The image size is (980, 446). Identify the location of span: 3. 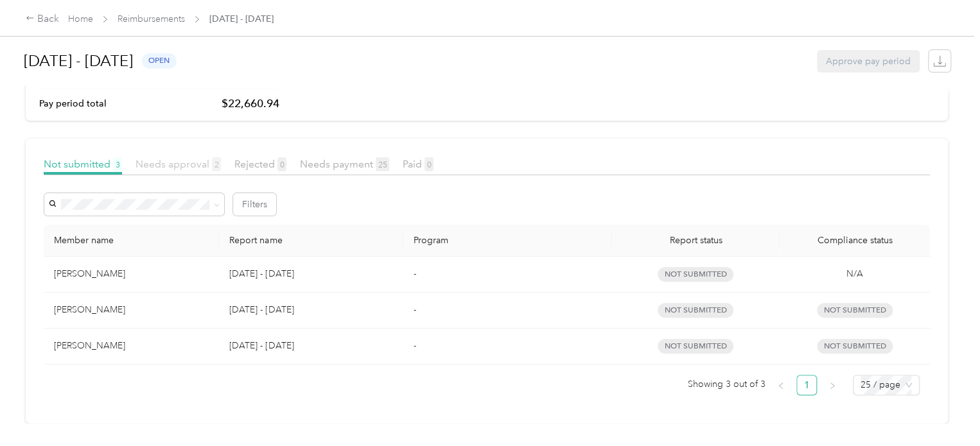
(117, 164).